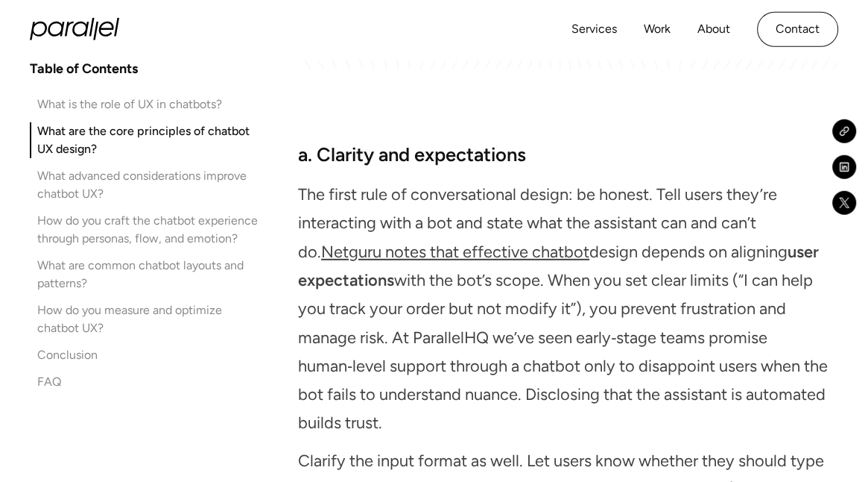  I want to click on div: How do you craft the chatbot experience through personas, flow, and emotion?, so click(151, 230).